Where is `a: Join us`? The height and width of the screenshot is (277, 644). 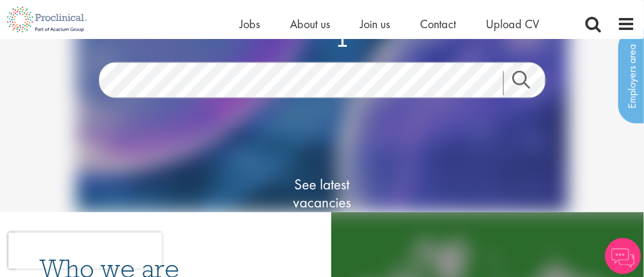
a: Join us is located at coordinates (375, 24).